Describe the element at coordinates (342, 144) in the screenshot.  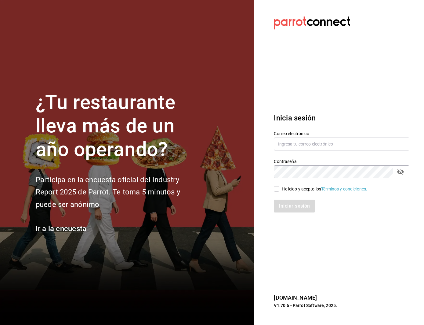
I see `input: Ingresa tu correo electrónico` at that location.